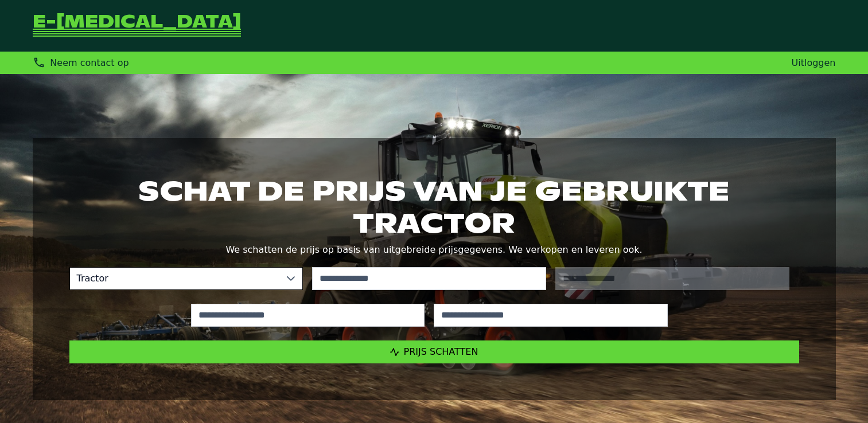 The image size is (868, 423). Describe the element at coordinates (137, 26) in the screenshot. I see `a: Terug naar de startpagina` at that location.